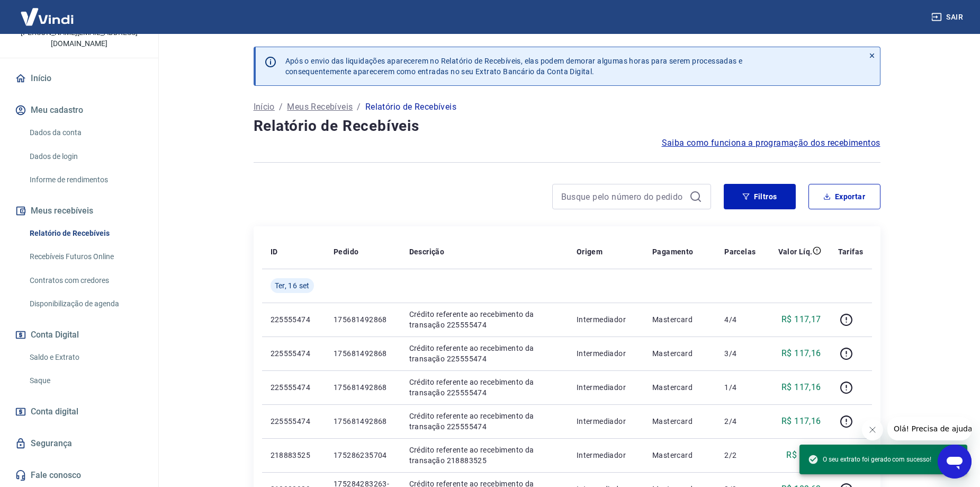  What do you see at coordinates (85, 156) in the screenshot?
I see `a: Dados de login` at bounding box center [85, 156].